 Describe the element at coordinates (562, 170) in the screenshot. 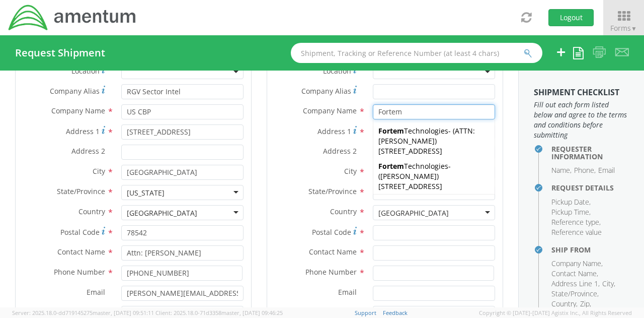

I see `li: Name` at that location.